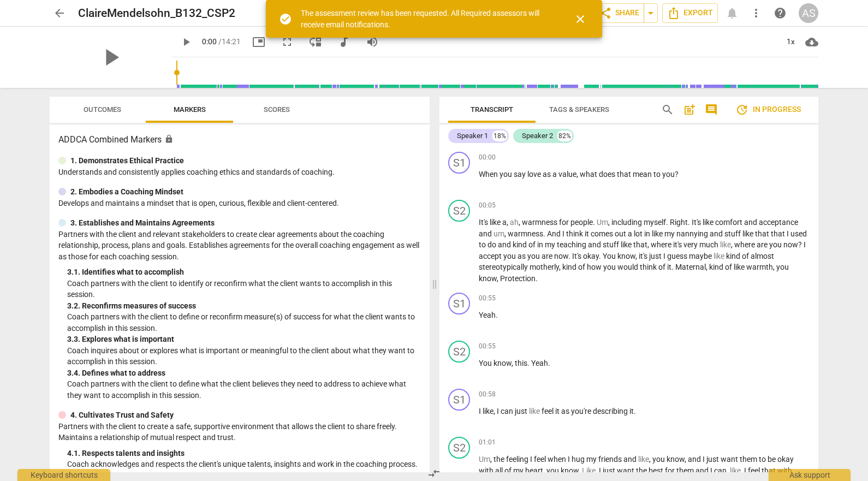 This screenshot has width=868, height=481. Describe the element at coordinates (772, 460) in the screenshot. I see `span: be` at that location.